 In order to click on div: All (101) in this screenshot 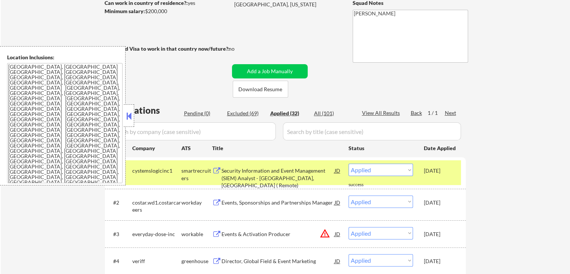, I will do `click(333, 113)`.